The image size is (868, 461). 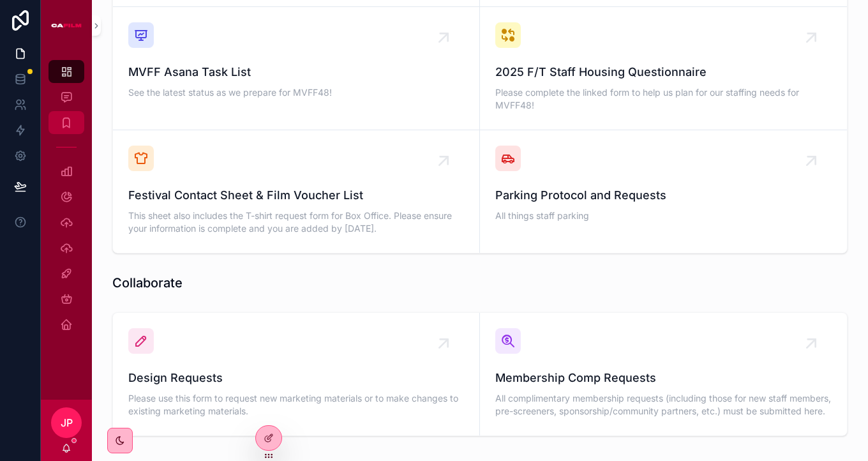 I want to click on span: See the latest status as we prepare for MVFF48!, so click(x=296, y=93).